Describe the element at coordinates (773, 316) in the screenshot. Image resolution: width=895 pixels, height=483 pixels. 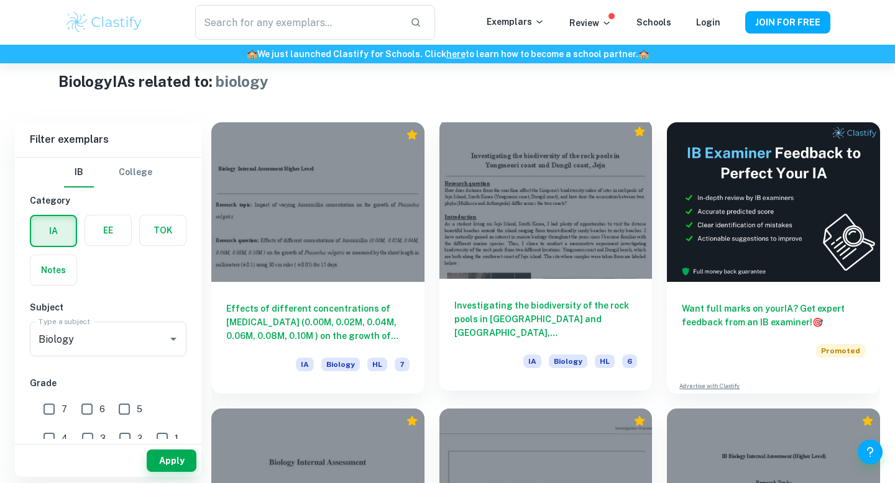
I see `h6: Want full marks on your IA ? Get expert feedback from an IB examiner!` at that location.